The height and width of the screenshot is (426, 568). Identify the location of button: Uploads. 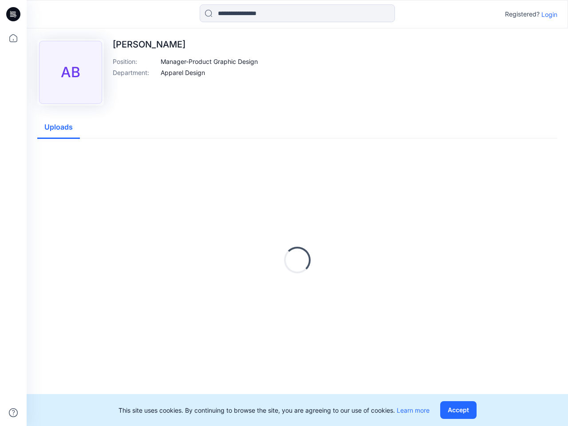
(59, 127).